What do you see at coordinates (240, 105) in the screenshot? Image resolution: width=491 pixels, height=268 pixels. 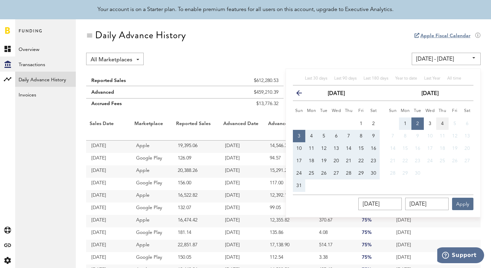 I see `td: $13,776.32` at bounding box center [240, 105].